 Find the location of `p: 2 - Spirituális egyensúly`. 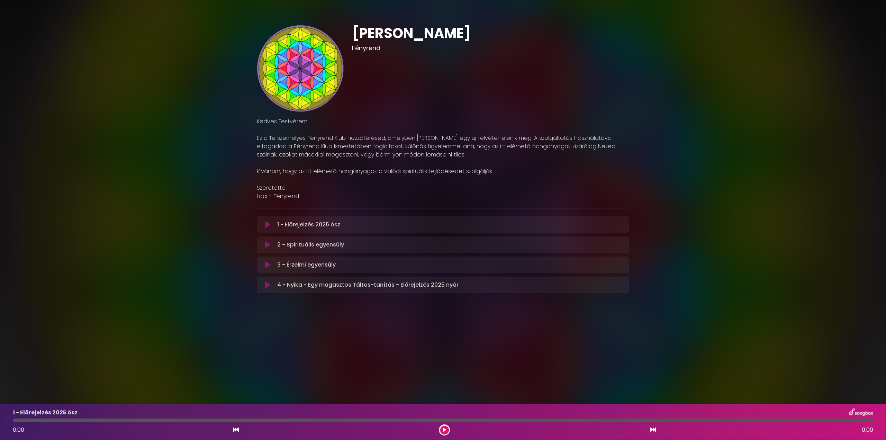

p: 2 - Spirituális egyensúly is located at coordinates (310, 245).